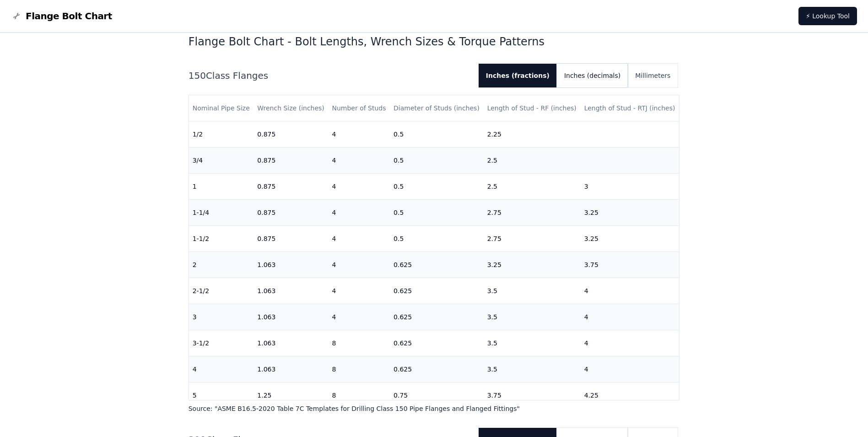  What do you see at coordinates (532, 108) in the screenshot?
I see `th: Length of Stud - RF (inches)` at bounding box center [532, 108].